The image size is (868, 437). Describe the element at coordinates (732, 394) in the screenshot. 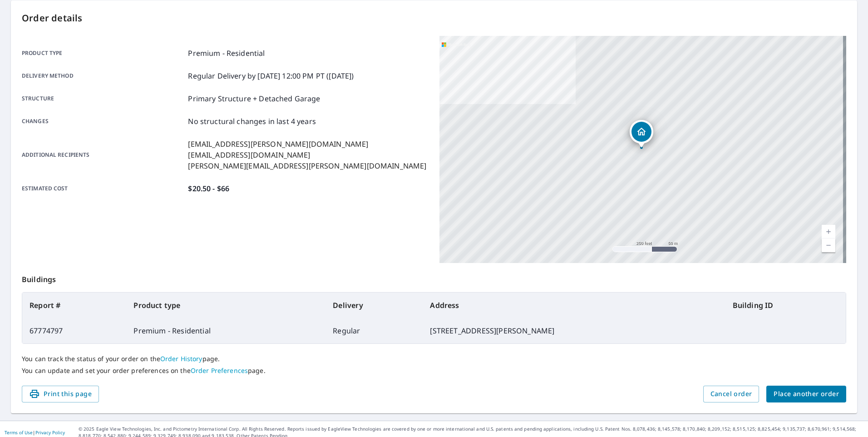

I see `button: Cancel order` at that location.